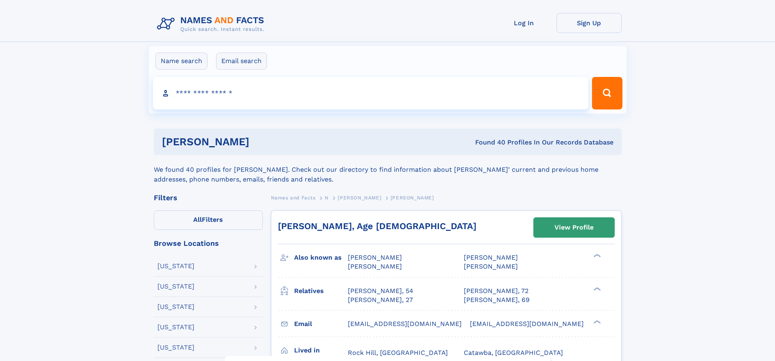  What do you see at coordinates (208, 220) in the screenshot?
I see `label: Filters` at bounding box center [208, 220].